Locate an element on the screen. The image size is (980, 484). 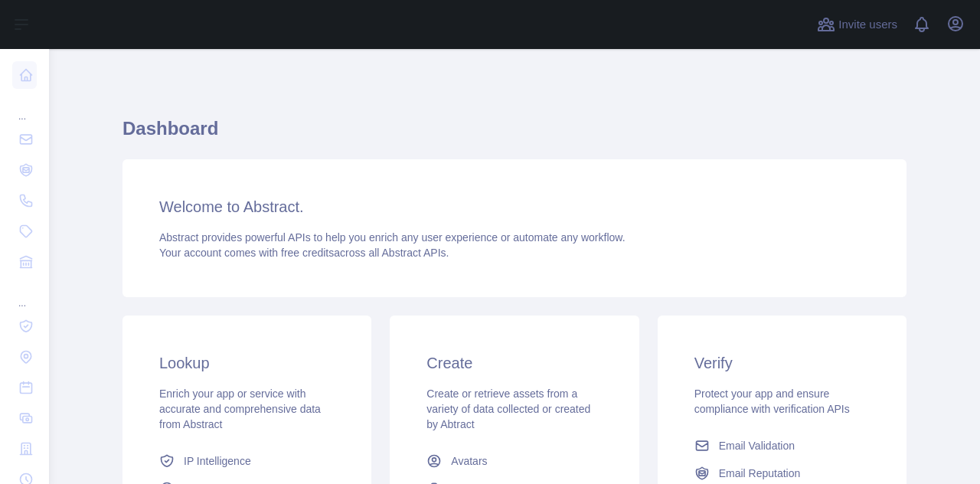
a: IP Intelligence is located at coordinates (246, 461).